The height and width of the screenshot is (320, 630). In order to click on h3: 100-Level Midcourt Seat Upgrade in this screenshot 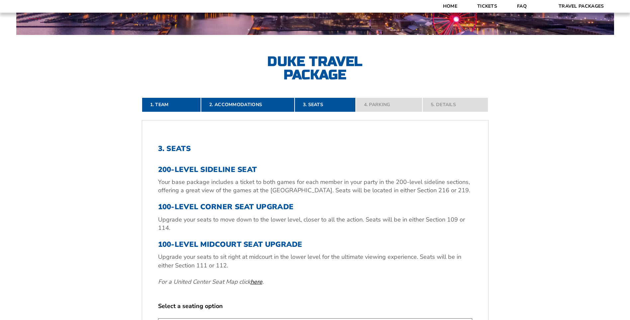, I will do `click(315, 244)`.